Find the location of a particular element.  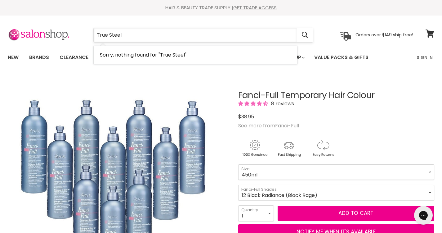

input: Search is located at coordinates (195, 35).